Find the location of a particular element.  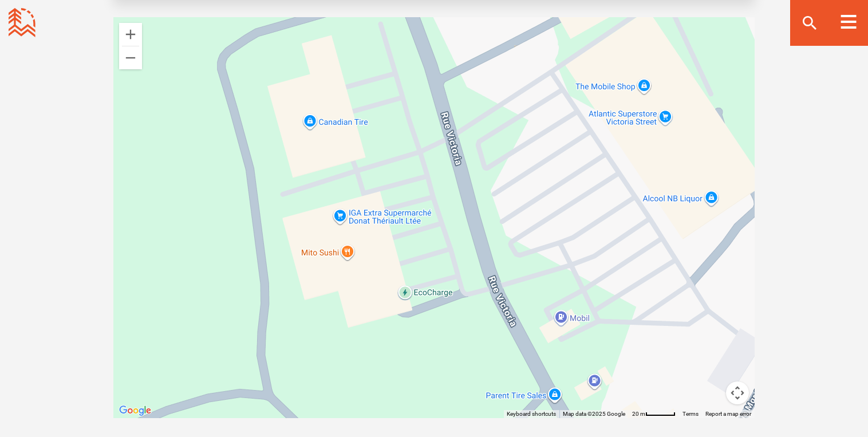

span: Map data ©2025 Google is located at coordinates (594, 414).